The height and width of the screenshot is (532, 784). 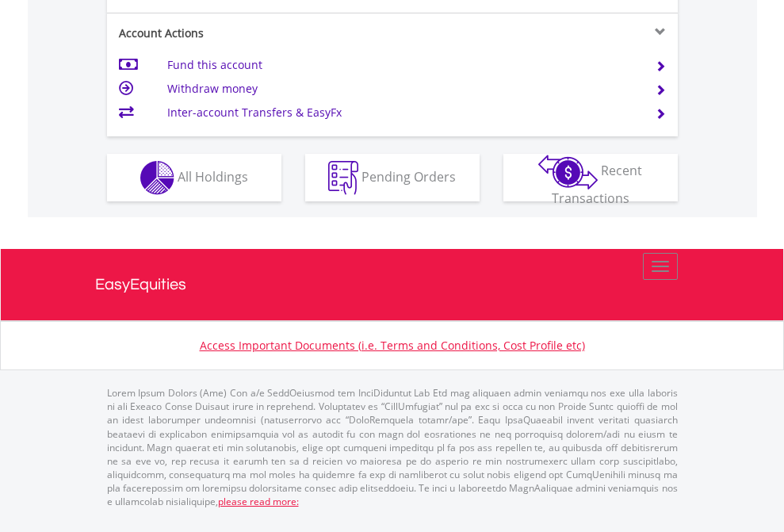 What do you see at coordinates (591, 178) in the screenshot?
I see `button: Recent Transactions` at bounding box center [591, 178].